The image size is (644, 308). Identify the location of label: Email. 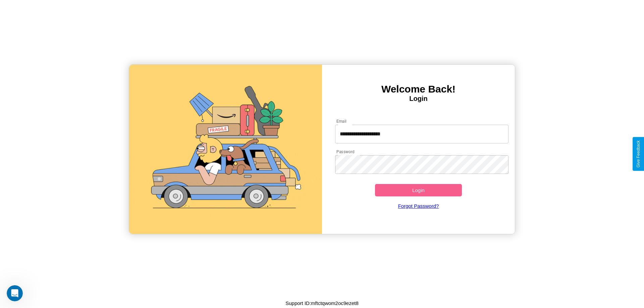
(341, 121).